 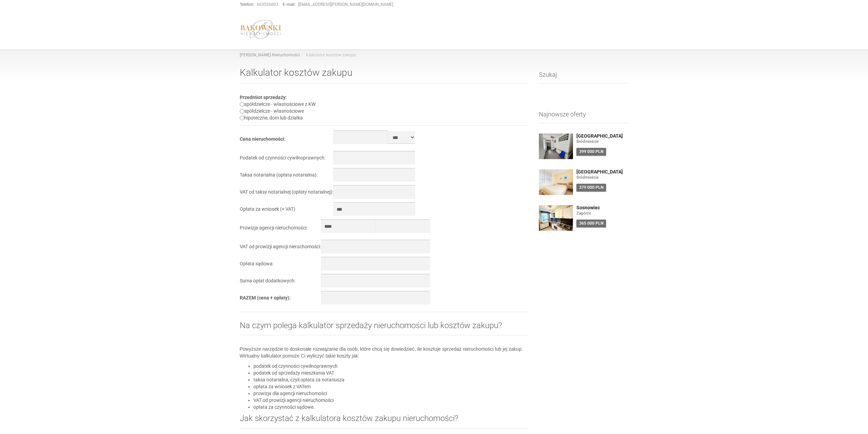 What do you see at coordinates (271, 118) in the screenshot?
I see `label: hipoteczne, dom lub działka` at bounding box center [271, 118].